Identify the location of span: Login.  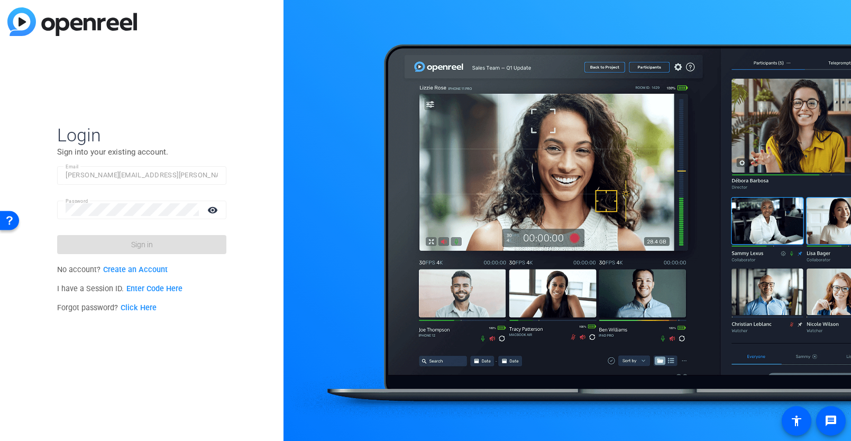
(142, 135).